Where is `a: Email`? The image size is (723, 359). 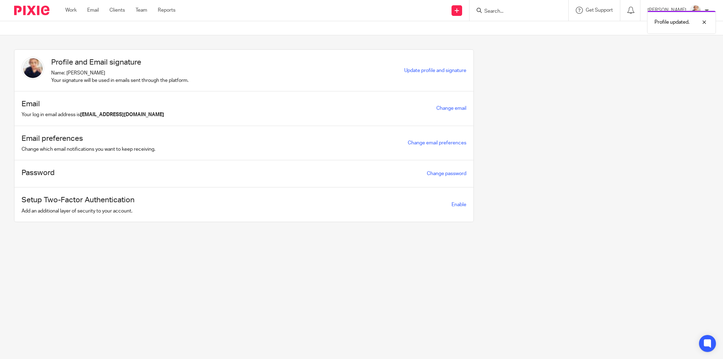 a: Email is located at coordinates (93, 10).